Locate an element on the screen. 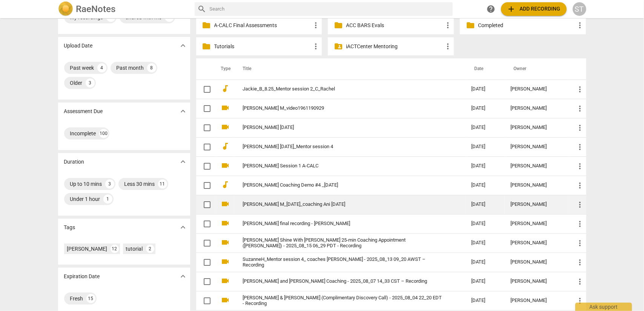 This screenshot has height=311, width=644. div: 4 is located at coordinates (102, 68).